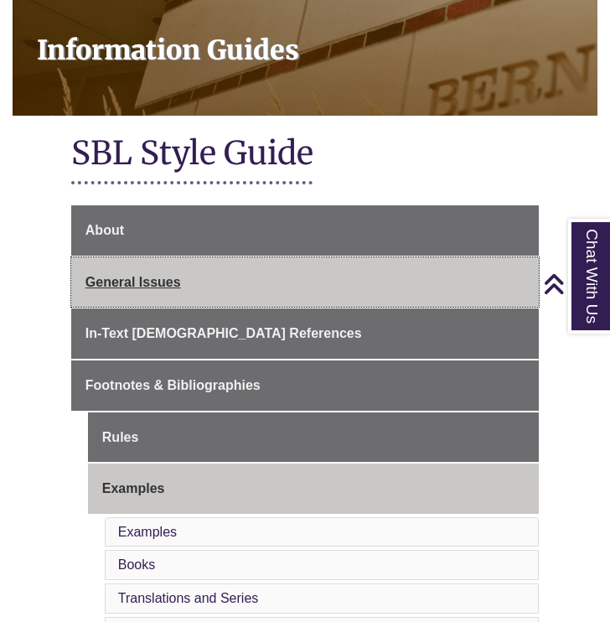  What do you see at coordinates (133, 282) in the screenshot?
I see `span: General Issues` at bounding box center [133, 282].